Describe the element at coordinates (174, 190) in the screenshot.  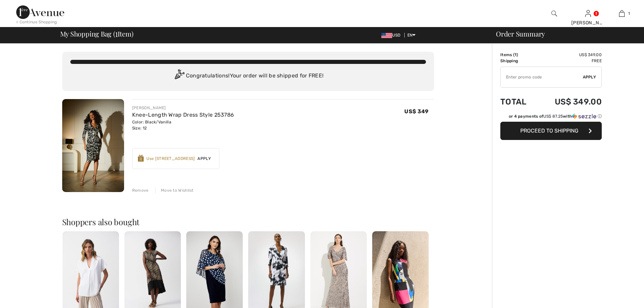
I see `div: Move to Wishlist` at that location.